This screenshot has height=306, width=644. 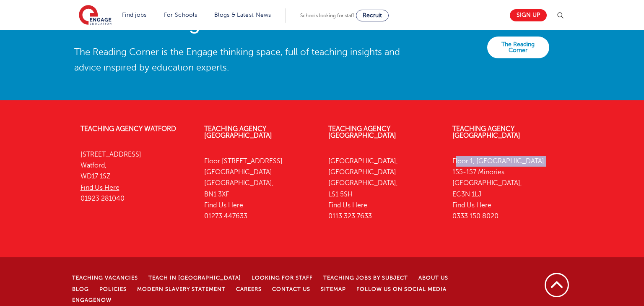 What do you see at coordinates (401, 289) in the screenshot?
I see `a: Follow us on Social Media` at bounding box center [401, 289].